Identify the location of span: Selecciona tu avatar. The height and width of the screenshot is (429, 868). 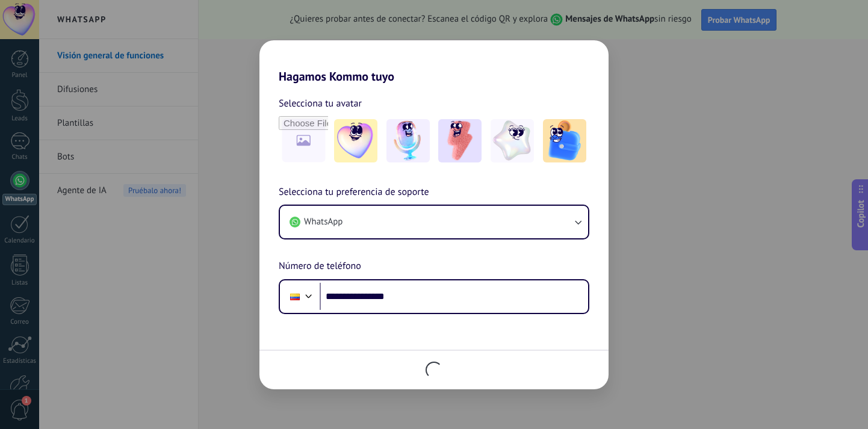
(320, 104).